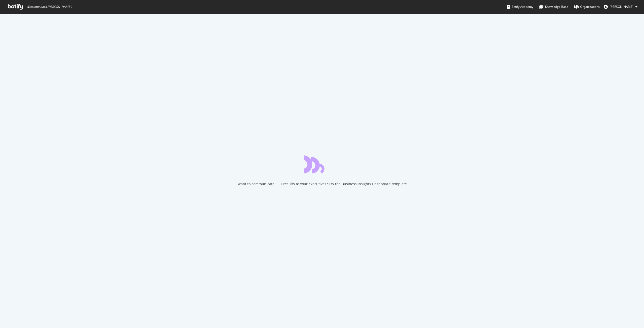  I want to click on span: Hin Zi Wong, so click(621, 7).